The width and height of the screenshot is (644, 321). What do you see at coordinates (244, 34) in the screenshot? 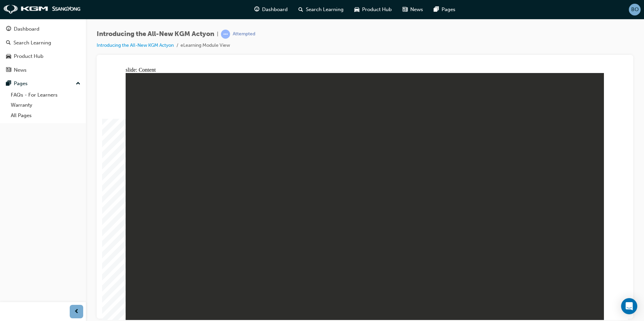
I see `div: Attempted` at bounding box center [244, 34].